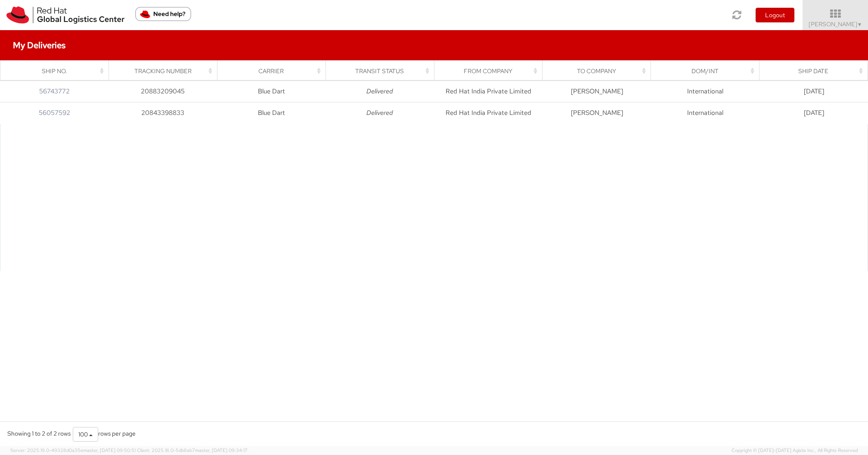 The height and width of the screenshot is (455, 868). Describe the element at coordinates (54, 91) in the screenshot. I see `a: 56743772` at that location.